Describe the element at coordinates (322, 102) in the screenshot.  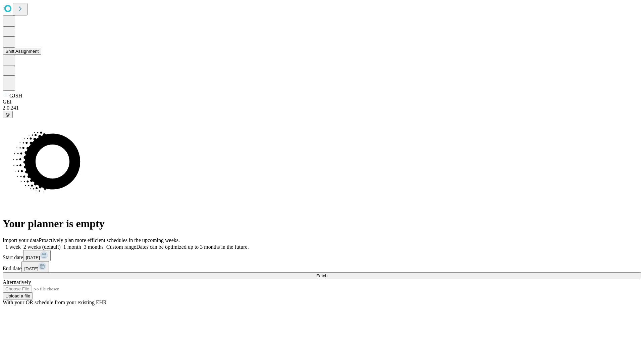
I see `div: GEI` at that location.